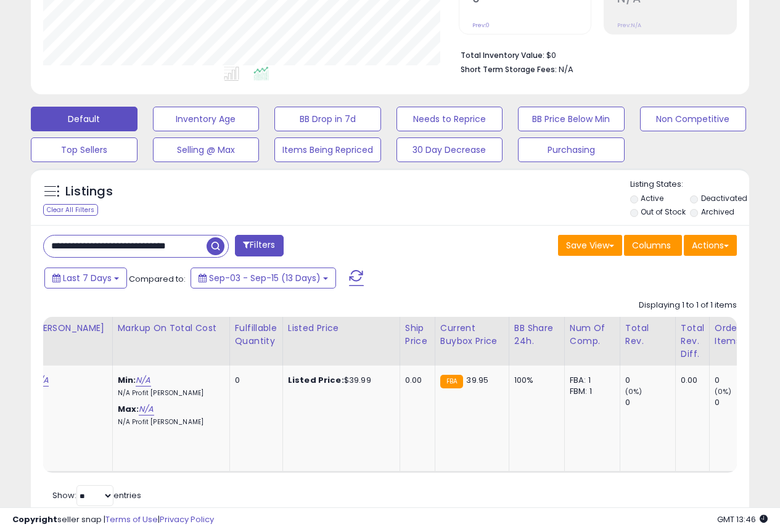 The image size is (780, 532). I want to click on div: BB Share 24h., so click(537, 335).